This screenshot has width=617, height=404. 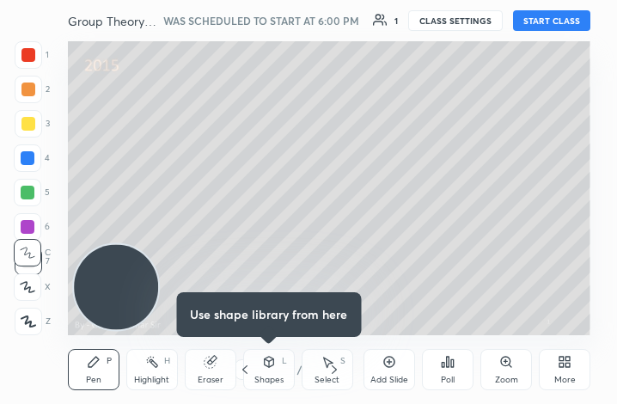 What do you see at coordinates (327, 380) in the screenshot?
I see `div: Select` at bounding box center [327, 380].